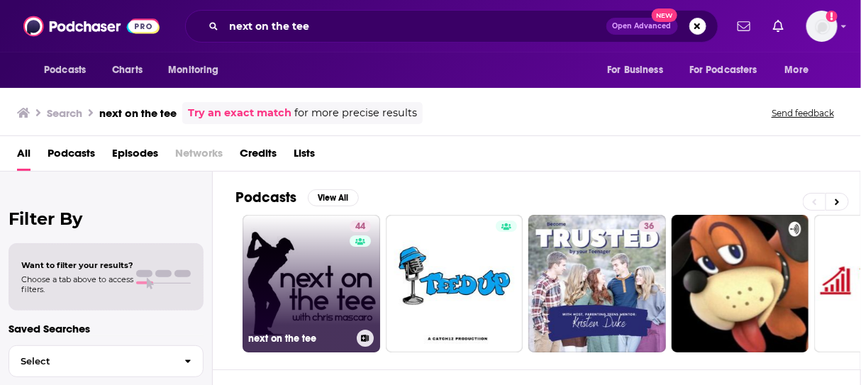  Describe the element at coordinates (91, 26) in the screenshot. I see `a: Podchaser - Follow, Share and Rate Podcasts` at that location.